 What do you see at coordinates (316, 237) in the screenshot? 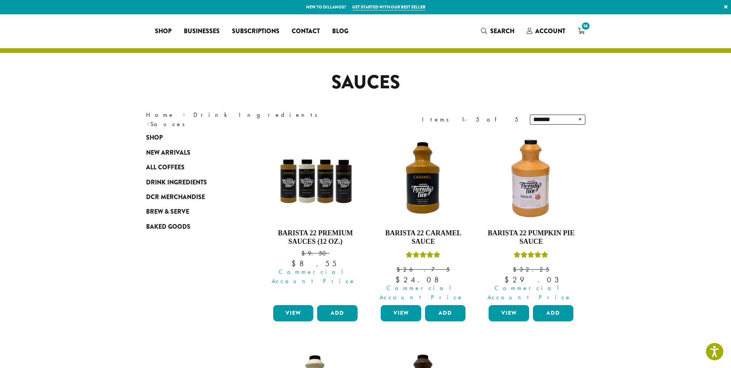
I see `h4: Barista 22 Premium Sauces (12 oz.)` at bounding box center [316, 237].